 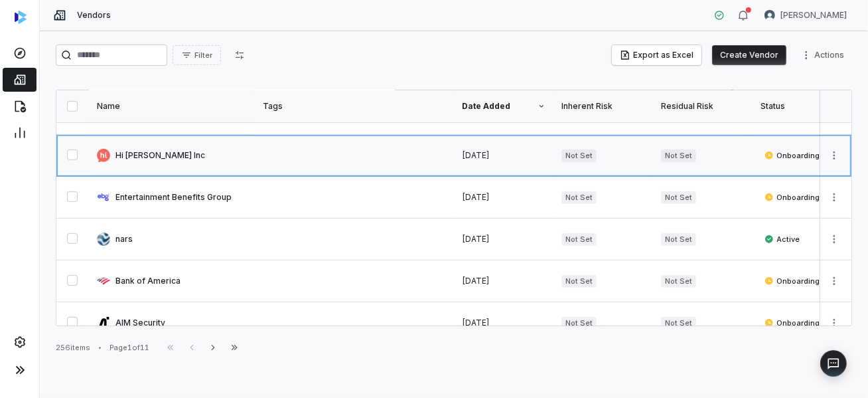 What do you see at coordinates (93, 16) in the screenshot?
I see `span: Vendors` at bounding box center [93, 16].